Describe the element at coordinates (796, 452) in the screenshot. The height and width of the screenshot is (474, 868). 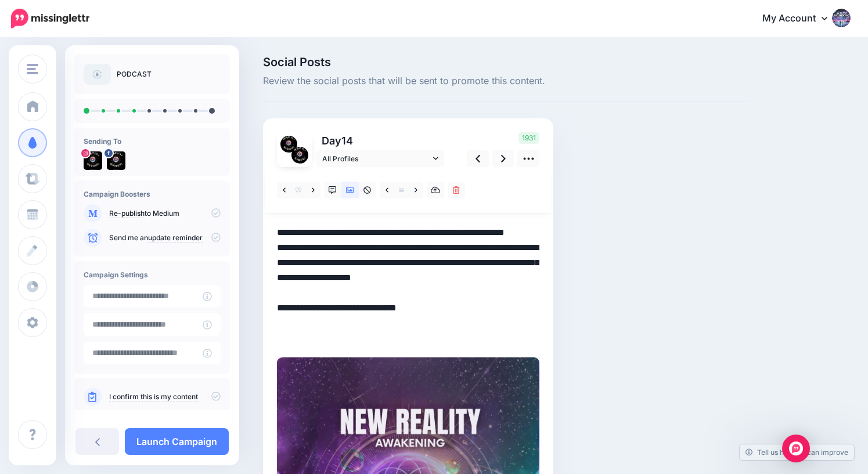
I see `a: Tell us how we can improve` at that location.